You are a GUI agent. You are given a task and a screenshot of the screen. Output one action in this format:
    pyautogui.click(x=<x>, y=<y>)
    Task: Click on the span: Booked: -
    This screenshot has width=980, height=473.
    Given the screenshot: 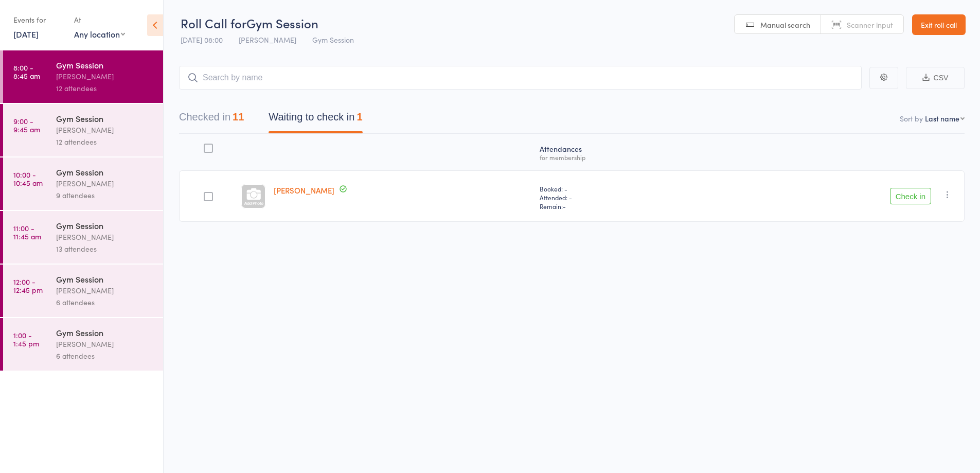 What is the action you would take?
    pyautogui.click(x=623, y=189)
    